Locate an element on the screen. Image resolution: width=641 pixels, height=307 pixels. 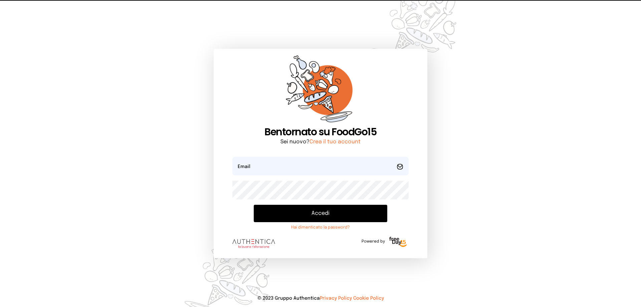
a: Crea il tuo account is located at coordinates (335, 142).